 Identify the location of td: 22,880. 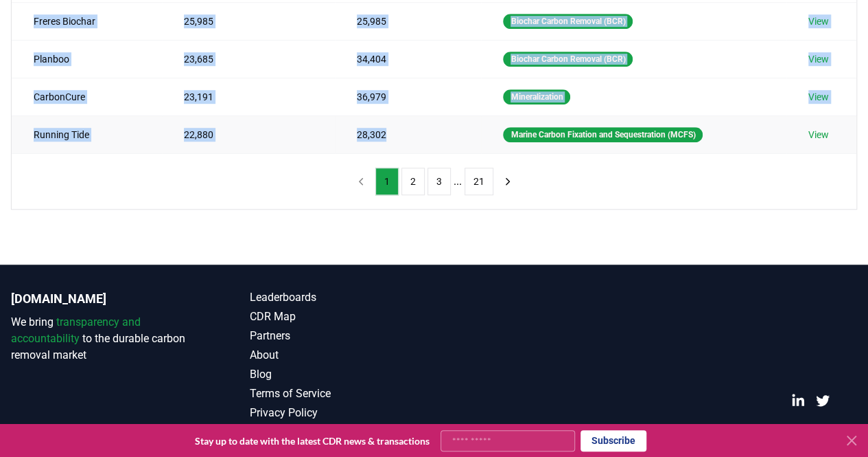
(248, 134).